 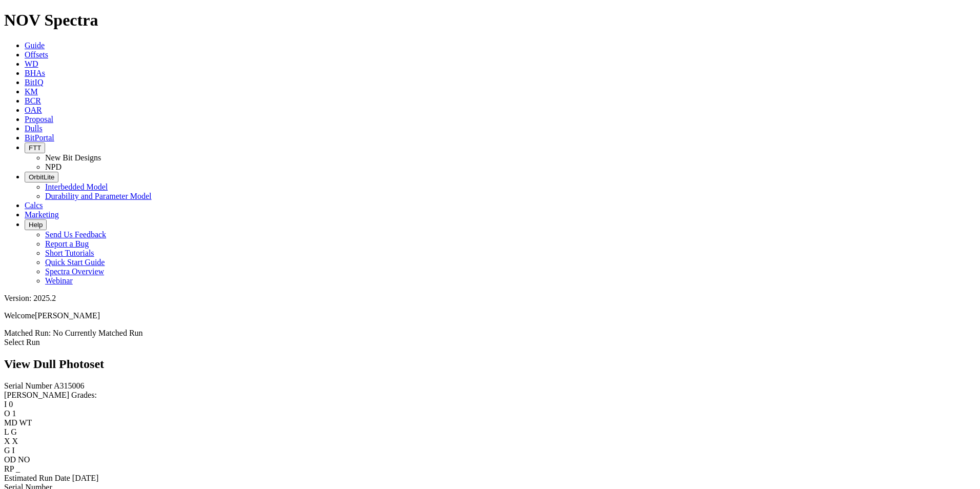 I want to click on label: Serial Number, so click(x=28, y=385).